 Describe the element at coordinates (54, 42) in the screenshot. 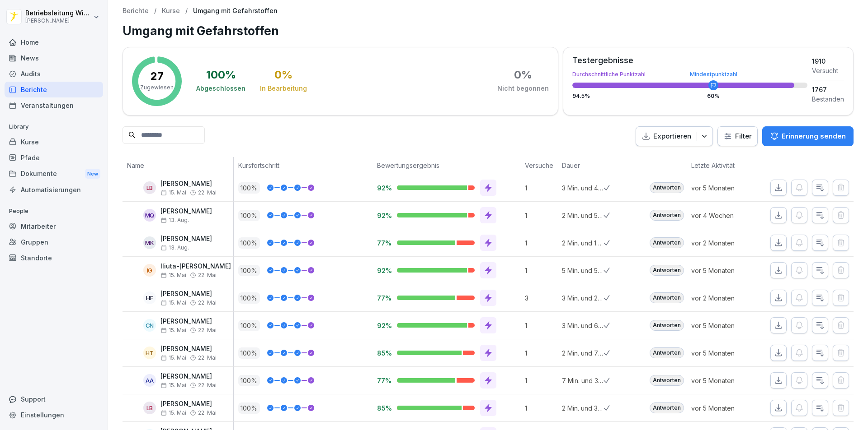

I see `a: Home` at that location.